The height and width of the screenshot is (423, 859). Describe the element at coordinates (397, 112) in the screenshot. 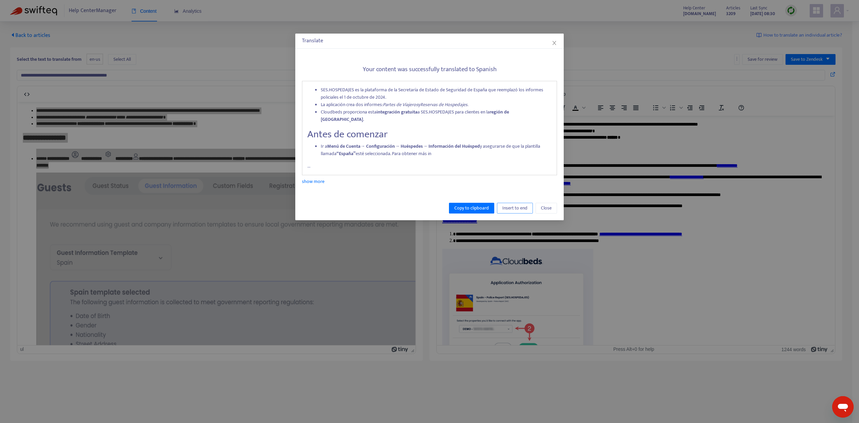

I see `strong: integración gratuita` at that location.